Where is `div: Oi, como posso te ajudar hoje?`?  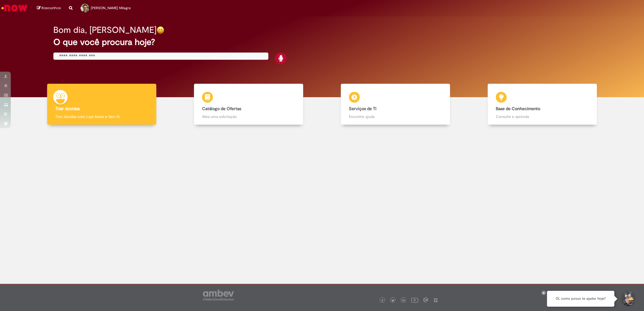
div: Oi, como posso te ajudar hoje? is located at coordinates (581, 298).